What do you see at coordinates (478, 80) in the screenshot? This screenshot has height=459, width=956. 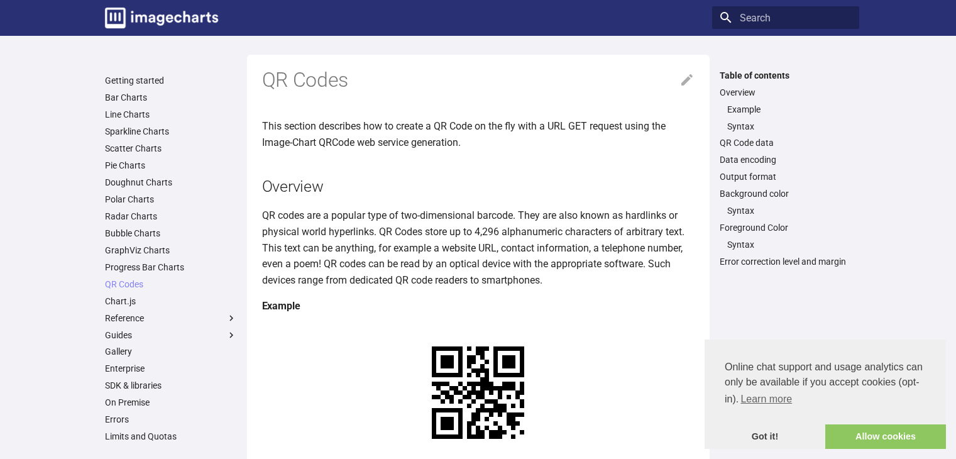 I see `h1: QR Codes` at bounding box center [478, 80].